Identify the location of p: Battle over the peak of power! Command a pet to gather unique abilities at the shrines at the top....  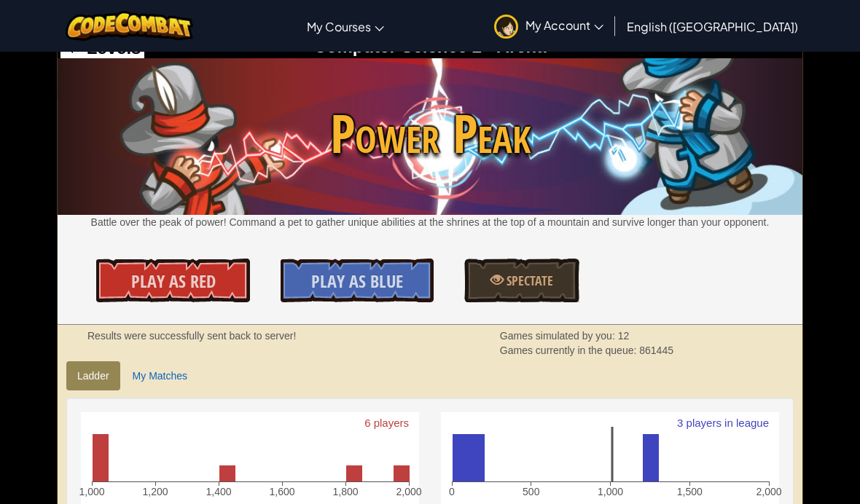
(430, 222).